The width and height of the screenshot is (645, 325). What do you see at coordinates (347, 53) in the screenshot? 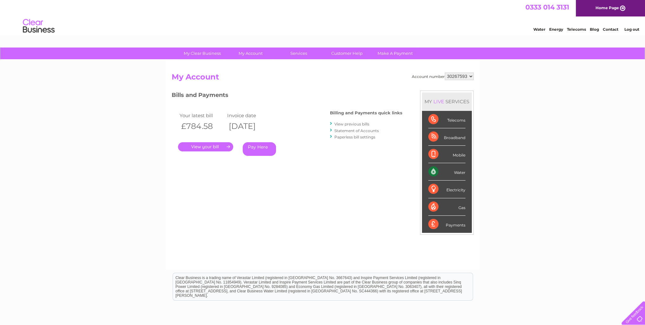
I see `a: Customer Help` at bounding box center [347, 53].